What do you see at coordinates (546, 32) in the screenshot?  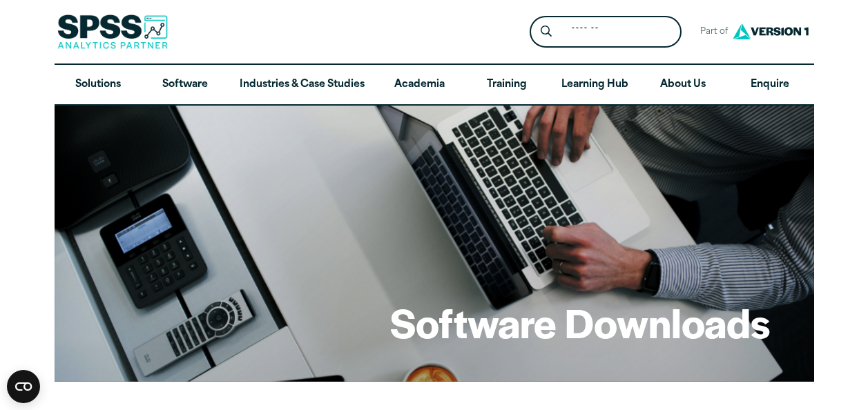 I see `button: Search magnifying glass icon` at bounding box center [546, 32].